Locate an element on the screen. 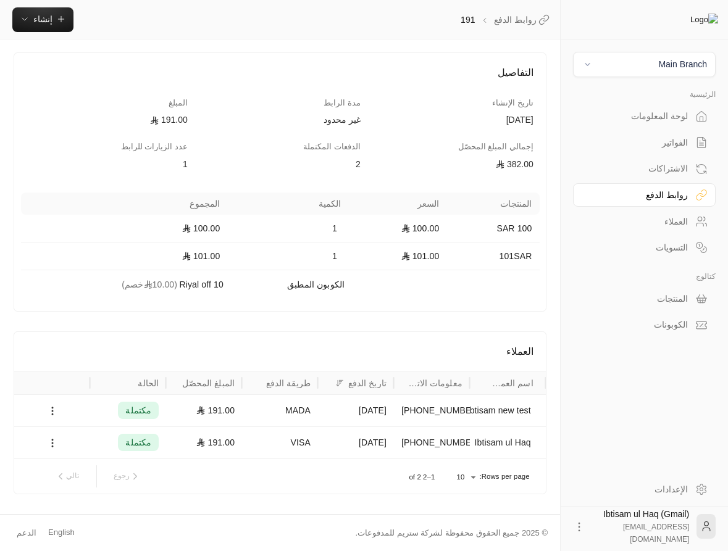  table: Products is located at coordinates (280, 246).